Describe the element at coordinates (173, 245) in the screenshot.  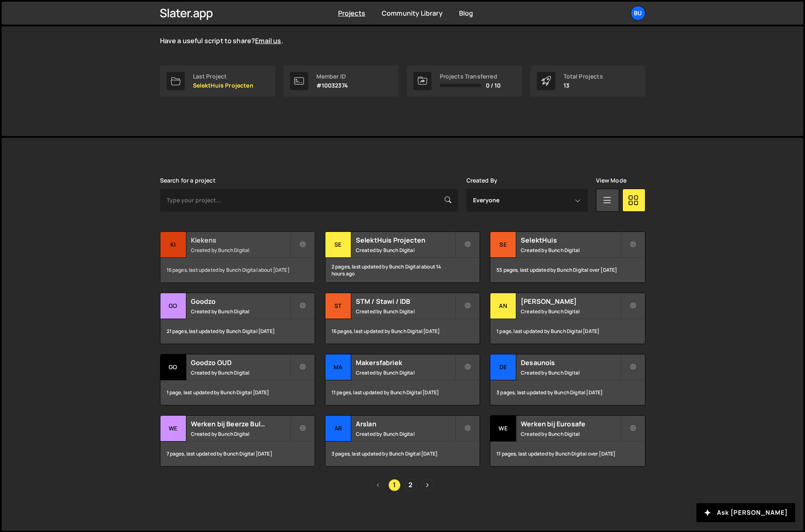
I see `div: Ki` at that location.